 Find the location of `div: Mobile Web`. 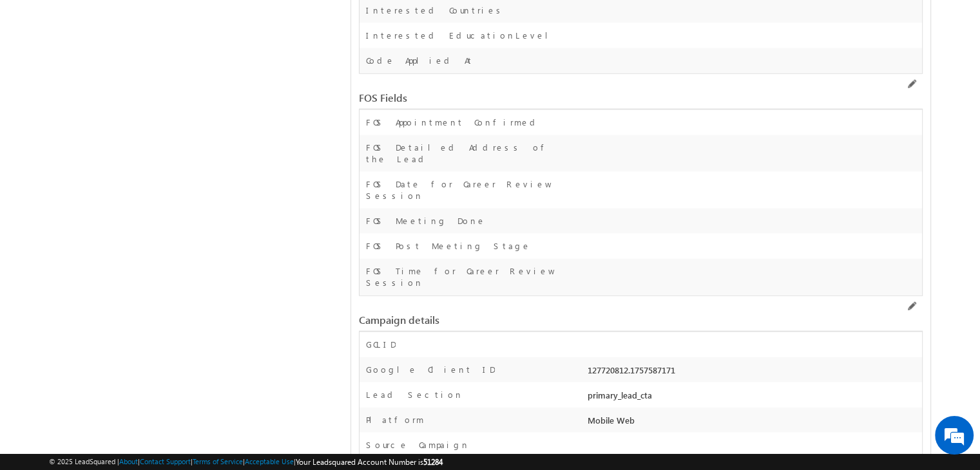

div: Mobile Web is located at coordinates (753, 423).